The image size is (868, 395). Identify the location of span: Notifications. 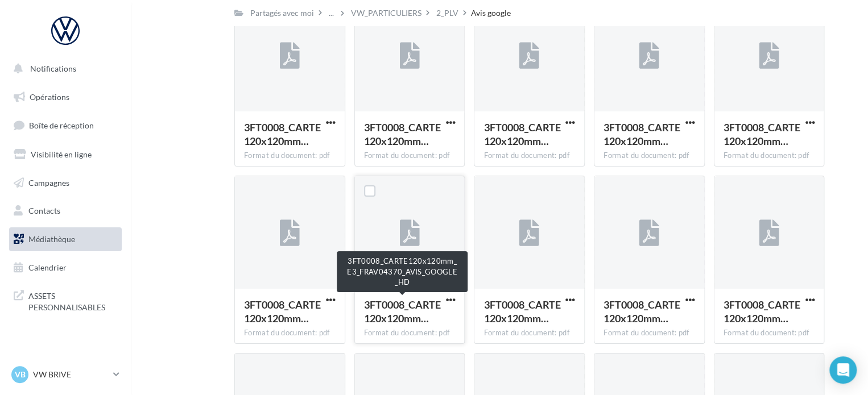
(53, 68).